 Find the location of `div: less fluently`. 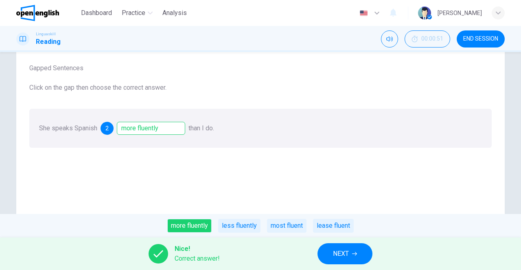

div: less fluently is located at coordinates (239, 226).